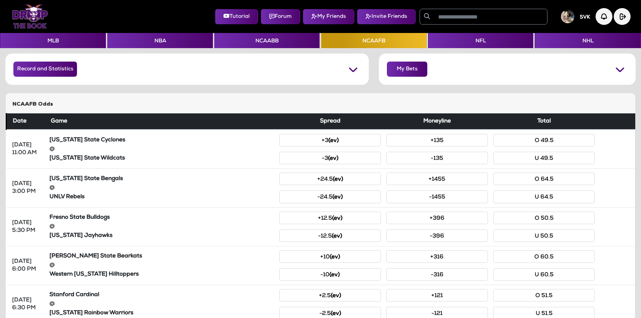 The image size is (641, 318). What do you see at coordinates (67, 197) in the screenshot?
I see `strong: UNLV Rebels` at bounding box center [67, 197].